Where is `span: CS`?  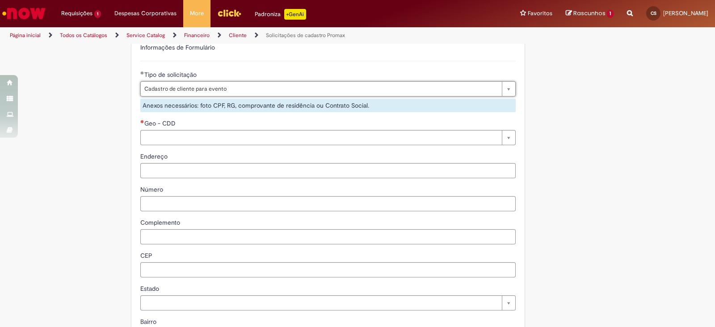 span: CS is located at coordinates (654, 13).